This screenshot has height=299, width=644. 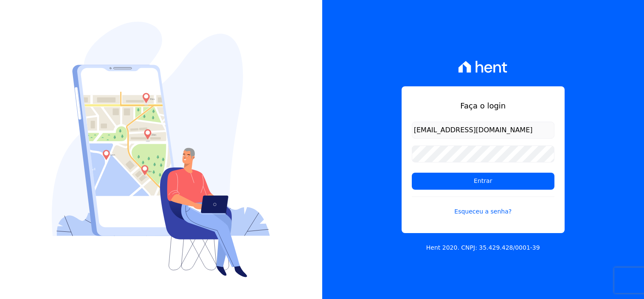 I want to click on a: Esqueceu a senha?, so click(x=483, y=206).